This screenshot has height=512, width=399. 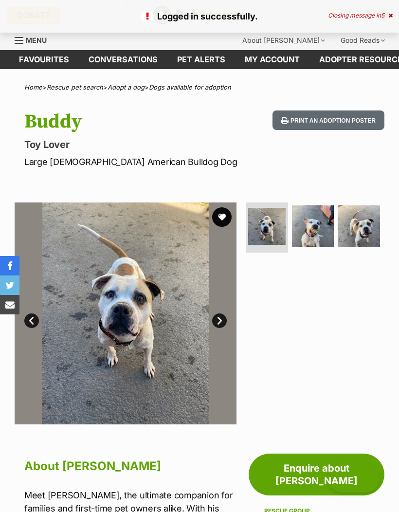 What do you see at coordinates (32, 321) in the screenshot?
I see `a: Prev` at bounding box center [32, 321].